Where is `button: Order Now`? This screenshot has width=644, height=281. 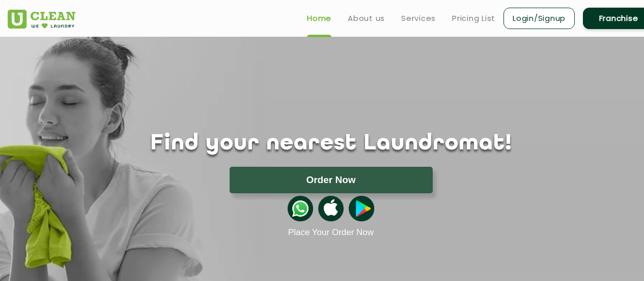 button: Order Now is located at coordinates (331, 180).